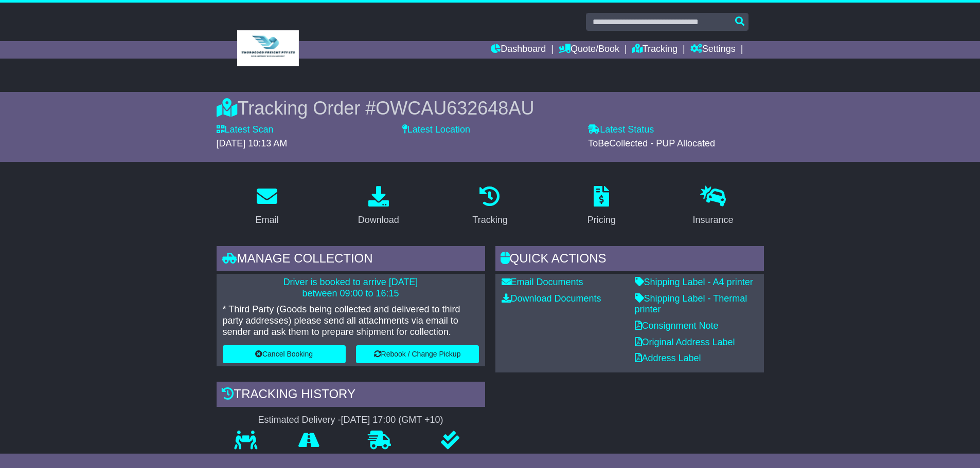  I want to click on button: Rebook / Change Pickup, so click(417, 354).